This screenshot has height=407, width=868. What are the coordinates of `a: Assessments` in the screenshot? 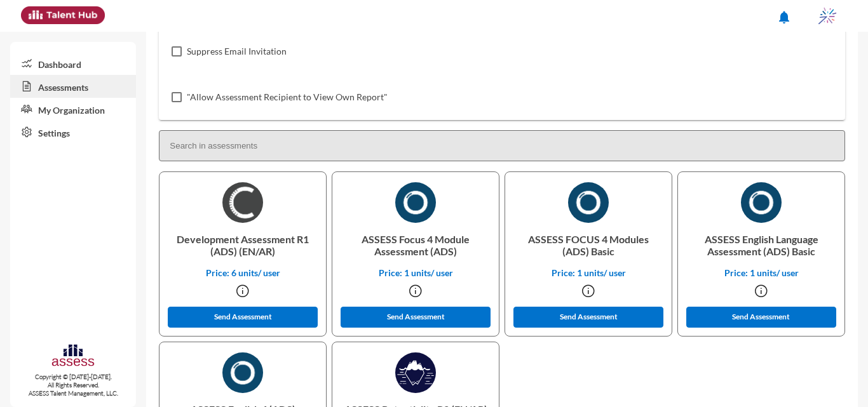 It's located at (73, 86).